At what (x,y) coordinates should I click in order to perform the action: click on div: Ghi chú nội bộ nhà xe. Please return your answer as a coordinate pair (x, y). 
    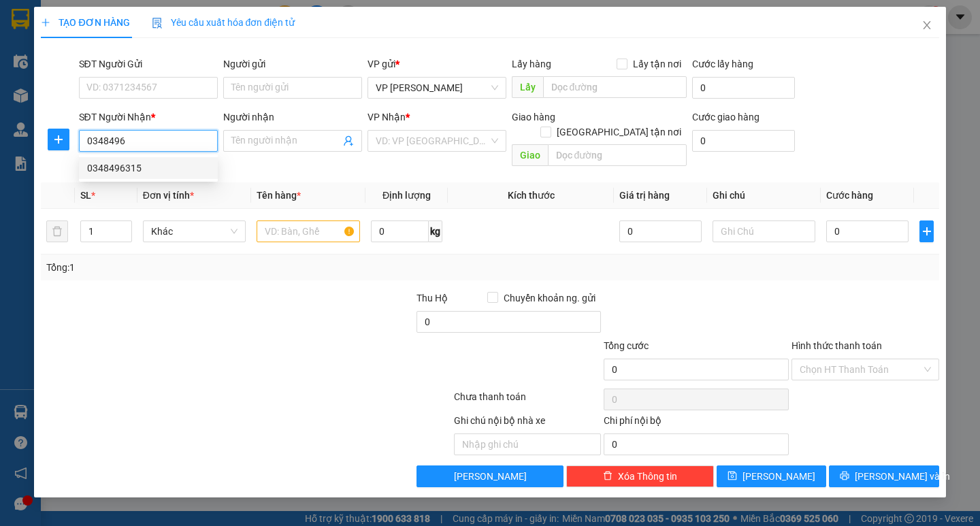
    Looking at the image, I should click on (527, 423).